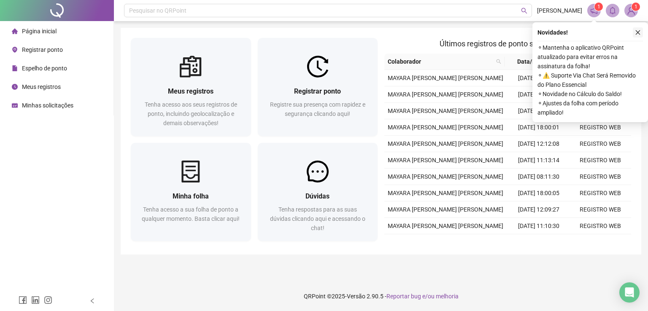  I want to click on span: ⚬ Mantenha o aplicativo QRPoint atualizado para evitar erros na assinatura da folha!, so click(590, 57).